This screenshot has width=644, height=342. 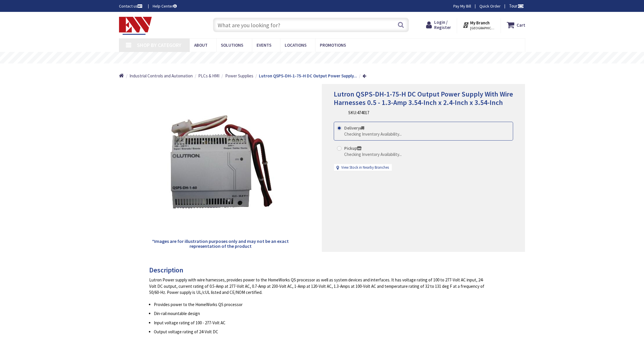 I want to click on span: Events, so click(x=264, y=45).